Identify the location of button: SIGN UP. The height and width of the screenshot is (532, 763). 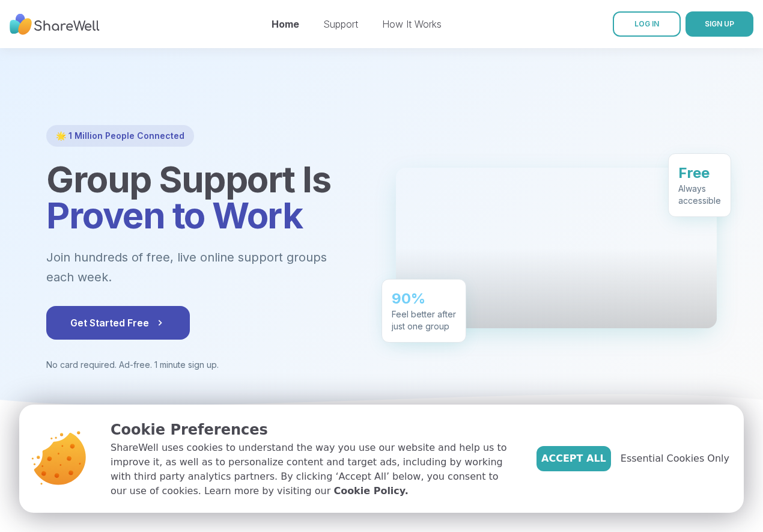
(719, 24).